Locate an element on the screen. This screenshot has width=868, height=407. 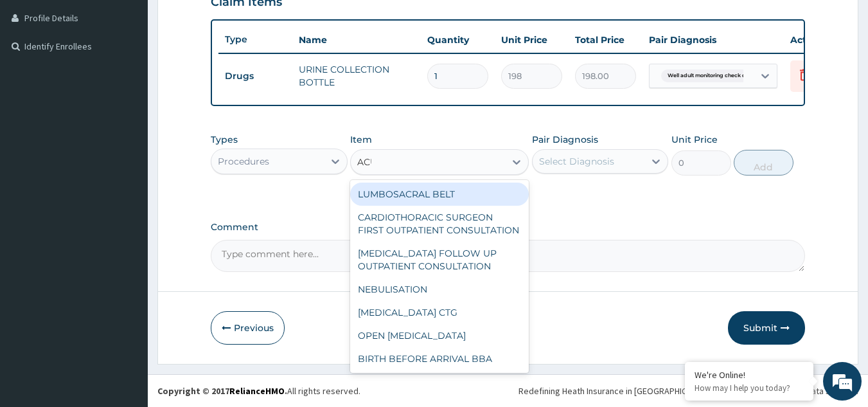
div: BIRTH BEFORE ARRIVAL BBA is located at coordinates (439, 358).